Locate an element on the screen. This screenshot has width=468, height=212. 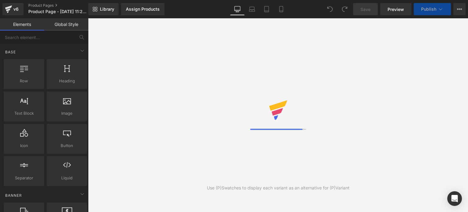
span: Save is located at coordinates (365, 9).